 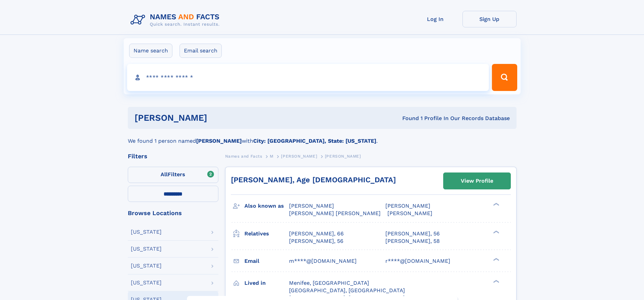 I want to click on span: All, so click(x=164, y=174).